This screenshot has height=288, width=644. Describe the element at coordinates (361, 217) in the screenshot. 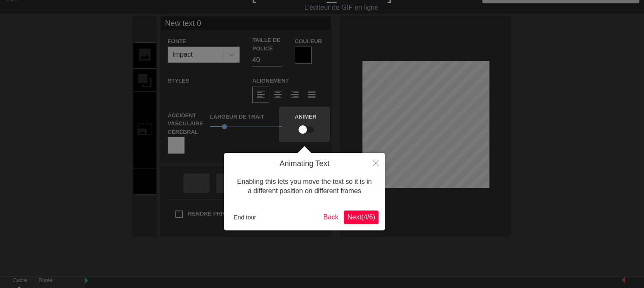

I see `span: Next ( 4 / 6 )` at that location.